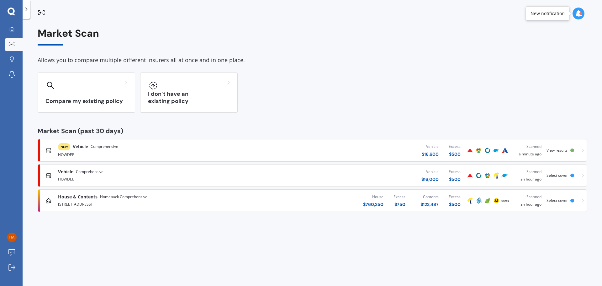 The image size is (602, 286). Describe the element at coordinates (12, 237) in the screenshot. I see `img: 6b269f5cc14f4e17879bde5aa7f7748c` at that location.